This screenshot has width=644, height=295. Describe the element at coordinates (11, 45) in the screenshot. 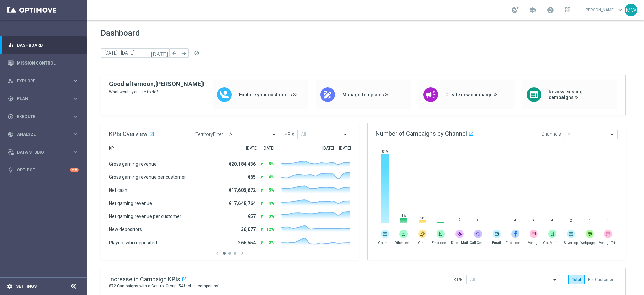

I see `i: equalizer` at that location.